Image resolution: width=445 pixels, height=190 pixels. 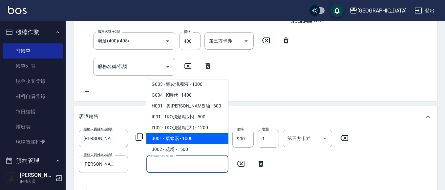 What do you see at coordinates (162, 155) in the screenshot?
I see `label: 商品代號/名稱` at bounding box center [162, 155].